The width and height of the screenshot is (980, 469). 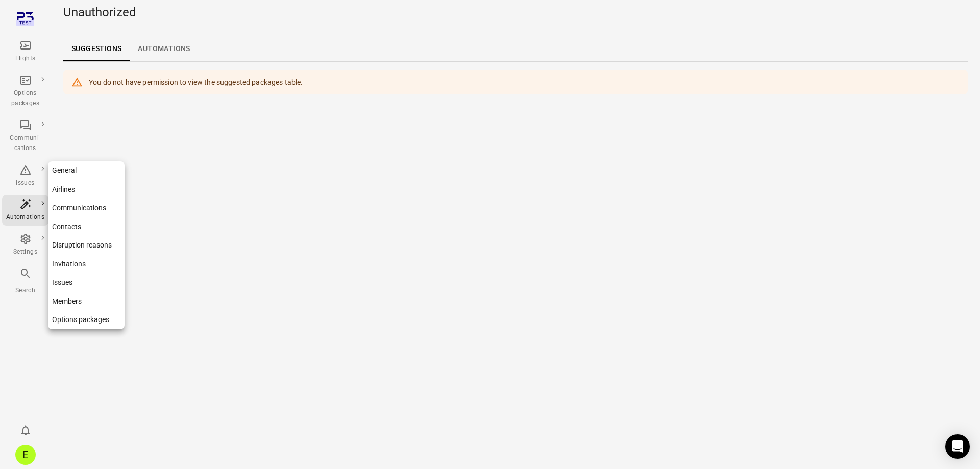 What do you see at coordinates (86, 264) in the screenshot?
I see `a: Invitations` at bounding box center [86, 264].